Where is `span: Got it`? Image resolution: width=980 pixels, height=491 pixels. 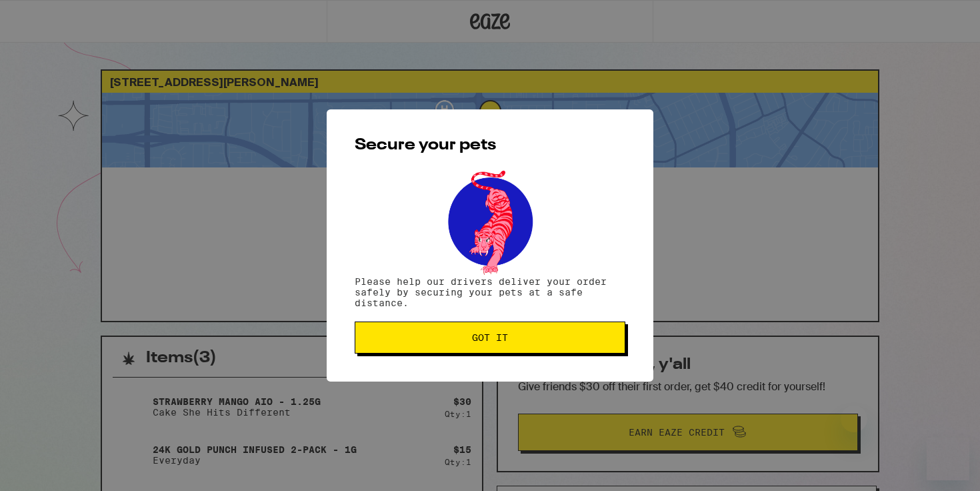 span: Got it is located at coordinates (490, 338).